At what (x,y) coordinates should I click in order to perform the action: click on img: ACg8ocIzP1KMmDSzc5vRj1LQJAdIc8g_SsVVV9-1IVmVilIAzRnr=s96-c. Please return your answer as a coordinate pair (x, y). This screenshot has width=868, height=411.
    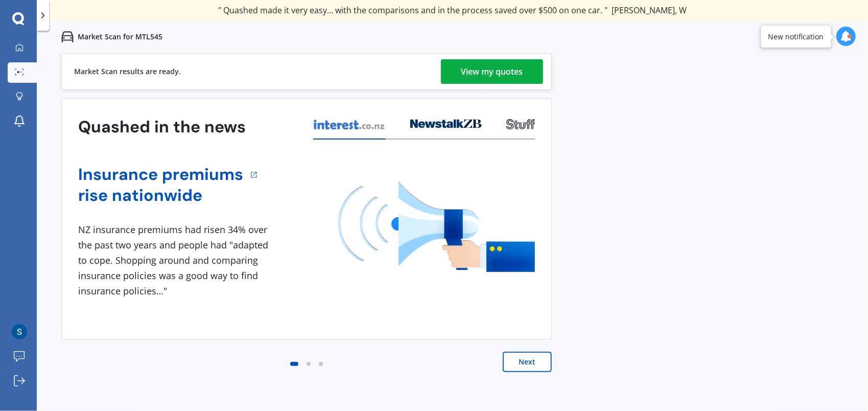
    Looking at the image, I should click on (20, 331).